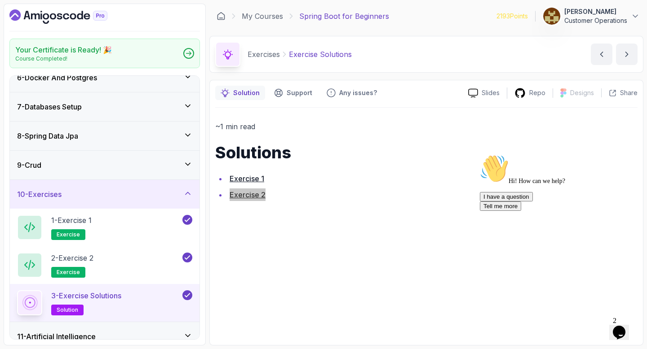 The width and height of the screenshot is (647, 349). What do you see at coordinates (293, 93) in the screenshot?
I see `button: Support button` at bounding box center [293, 93].